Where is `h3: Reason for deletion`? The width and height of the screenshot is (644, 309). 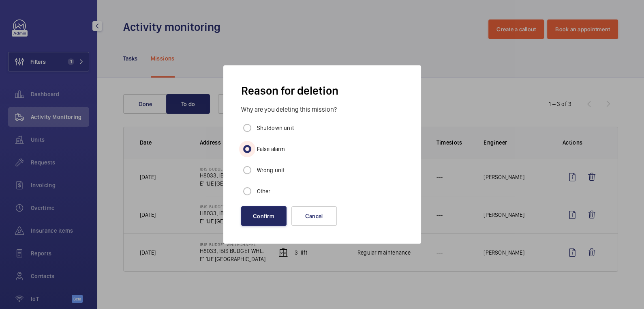 h3: Reason for deletion is located at coordinates (322, 90).